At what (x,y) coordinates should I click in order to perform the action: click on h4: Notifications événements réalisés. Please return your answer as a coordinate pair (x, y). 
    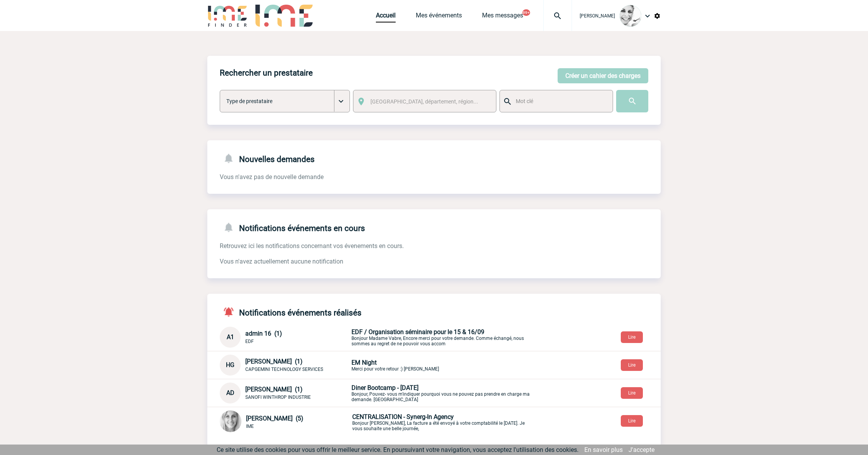
    Looking at the image, I should click on (290, 312).